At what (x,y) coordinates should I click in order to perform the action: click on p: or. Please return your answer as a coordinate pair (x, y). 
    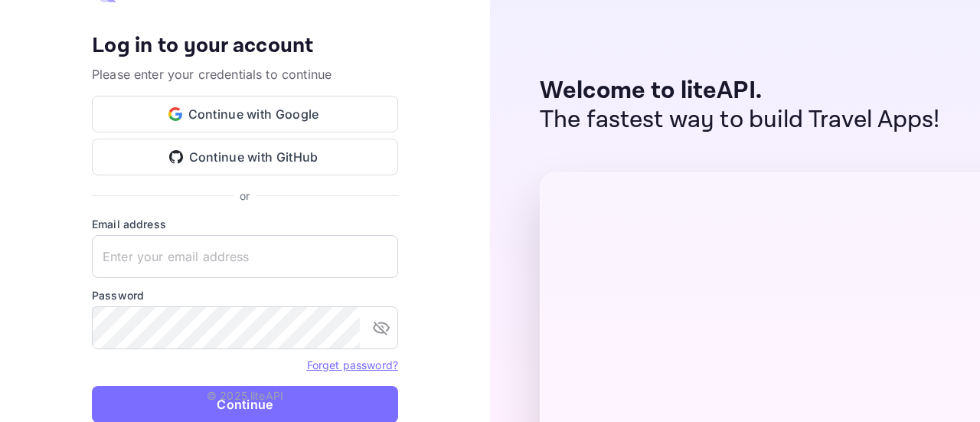
    Looking at the image, I should click on (245, 195).